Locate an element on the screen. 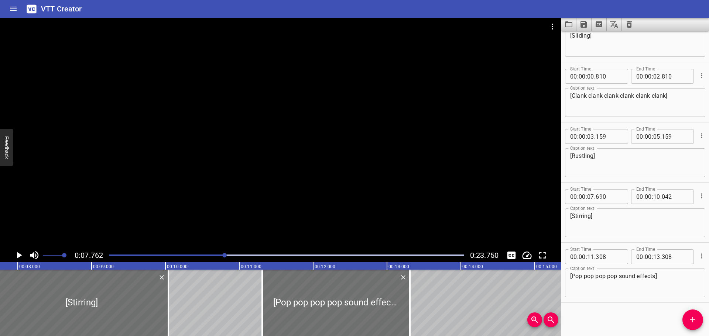 The image size is (709, 336). textarea: [Rustling] is located at coordinates (635, 163).